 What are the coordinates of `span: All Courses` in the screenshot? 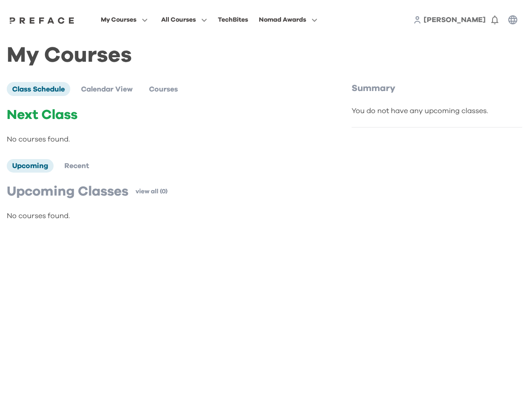 It's located at (178, 20).